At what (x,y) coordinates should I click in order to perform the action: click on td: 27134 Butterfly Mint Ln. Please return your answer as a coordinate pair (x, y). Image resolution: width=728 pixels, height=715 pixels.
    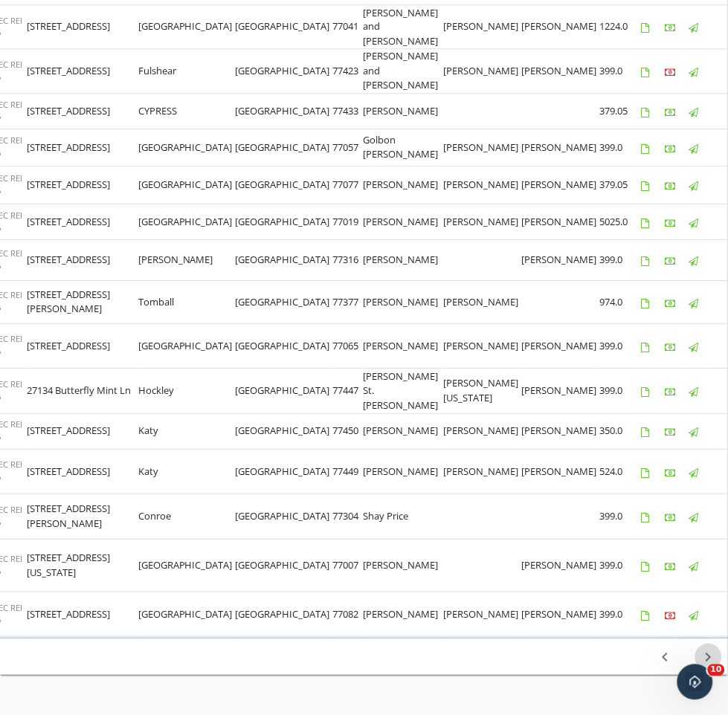
    Looking at the image, I should click on (82, 391).